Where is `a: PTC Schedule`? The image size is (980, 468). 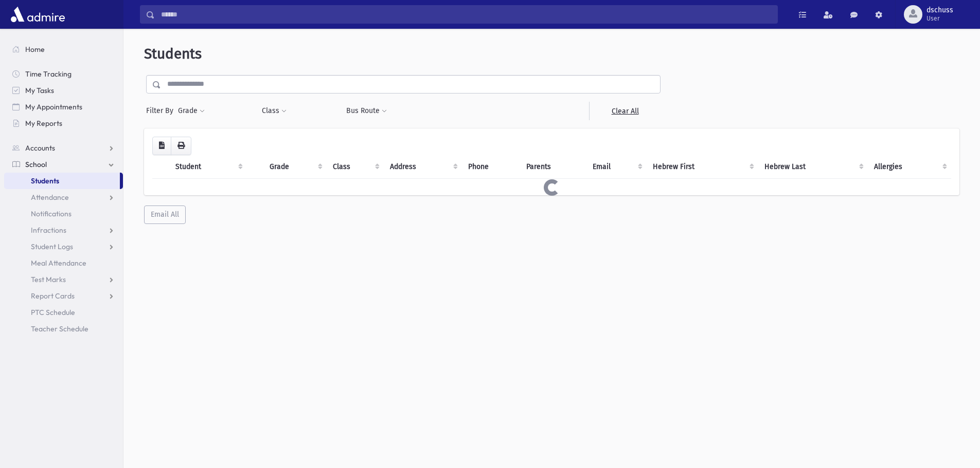 a: PTC Schedule is located at coordinates (63, 313).